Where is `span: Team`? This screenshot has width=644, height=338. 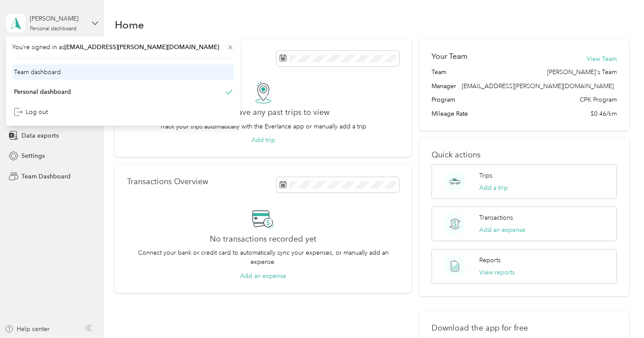
span: Team is located at coordinates (439, 72).